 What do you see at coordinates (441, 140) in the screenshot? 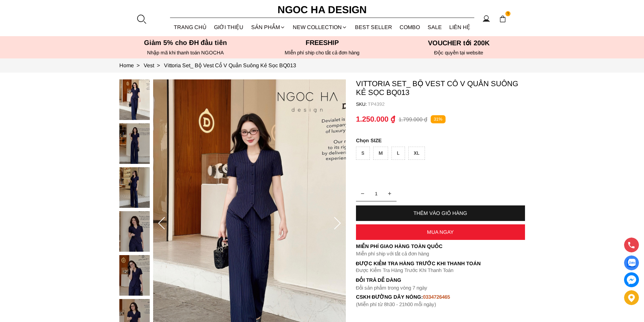
I see `p: SIZE` at bounding box center [441, 140].